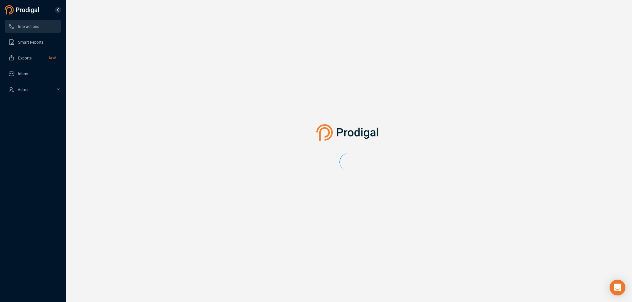 Image resolution: width=632 pixels, height=302 pixels. Describe the element at coordinates (24, 90) in the screenshot. I see `span: Admin` at that location.